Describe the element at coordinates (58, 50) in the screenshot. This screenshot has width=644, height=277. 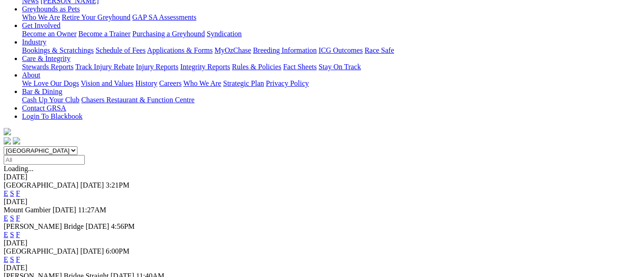
I see `a: Bookings & Scratchings` at that location.